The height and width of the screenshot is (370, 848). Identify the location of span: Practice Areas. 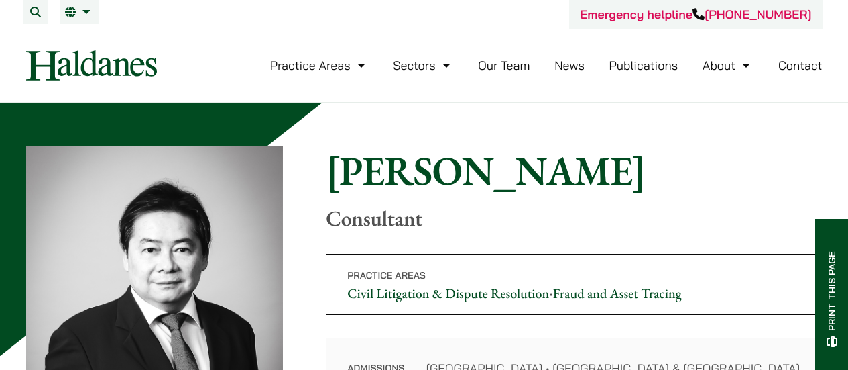
(386, 275).